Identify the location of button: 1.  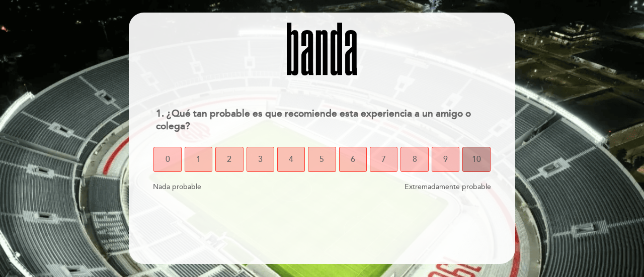
(198, 159).